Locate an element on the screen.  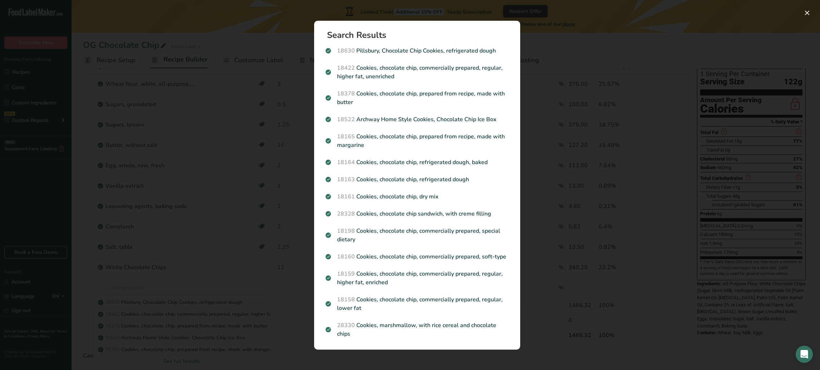
span: 28328 is located at coordinates (346, 214).